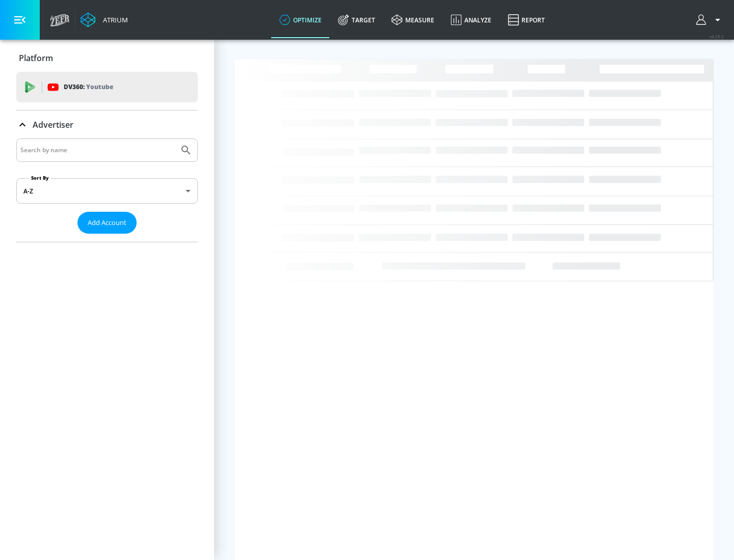 This screenshot has width=734, height=560. I want to click on div: DV360: Youtube, so click(107, 87).